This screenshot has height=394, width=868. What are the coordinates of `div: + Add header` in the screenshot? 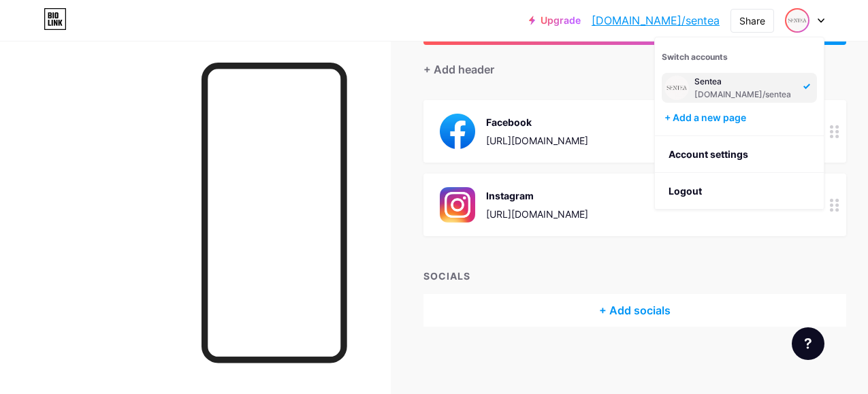 It's located at (459, 70).